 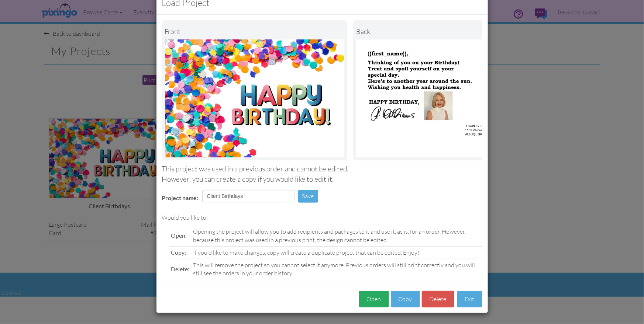 What do you see at coordinates (180, 198) in the screenshot?
I see `label: Project name:` at bounding box center [180, 198].